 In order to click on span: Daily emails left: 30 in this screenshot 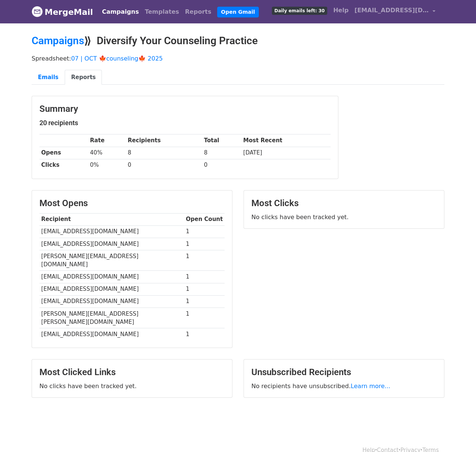, I will do `click(299, 11)`.